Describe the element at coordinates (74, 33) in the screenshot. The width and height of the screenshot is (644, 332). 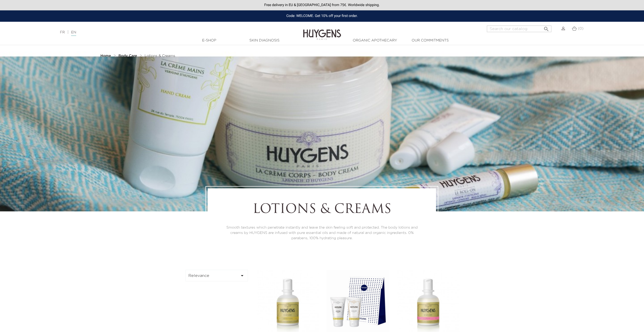
I see `a: EN` at that location.